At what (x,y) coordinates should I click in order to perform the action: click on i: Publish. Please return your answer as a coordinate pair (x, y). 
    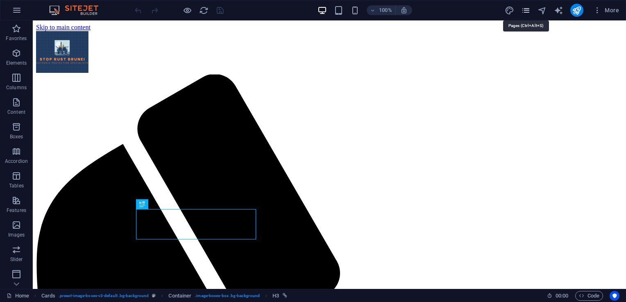
    Looking at the image, I should click on (576, 10).